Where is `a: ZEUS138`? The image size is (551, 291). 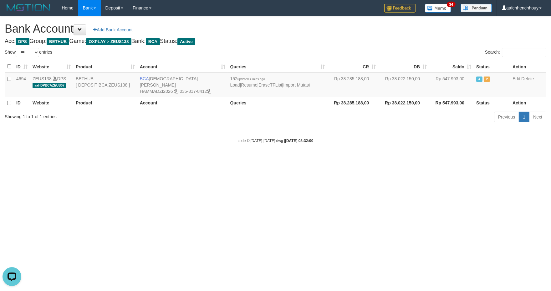 a: ZEUS138 is located at coordinates (42, 79).